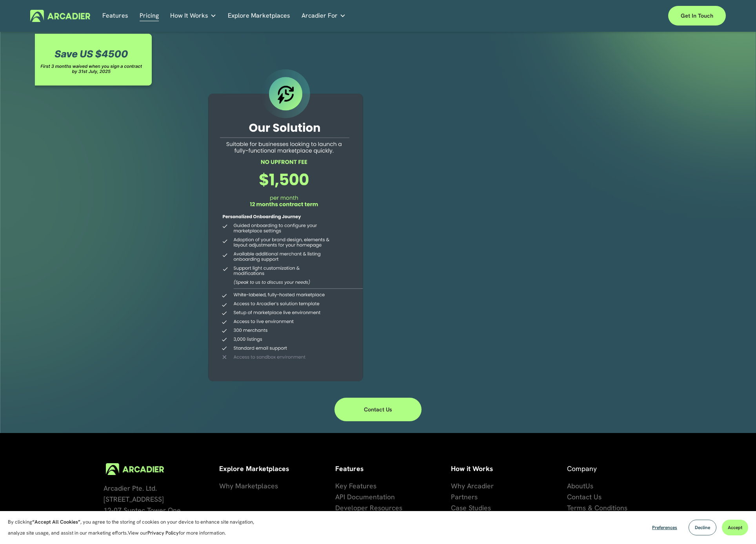 The width and height of the screenshot is (756, 544). I want to click on a: Get in touch, so click(697, 16).